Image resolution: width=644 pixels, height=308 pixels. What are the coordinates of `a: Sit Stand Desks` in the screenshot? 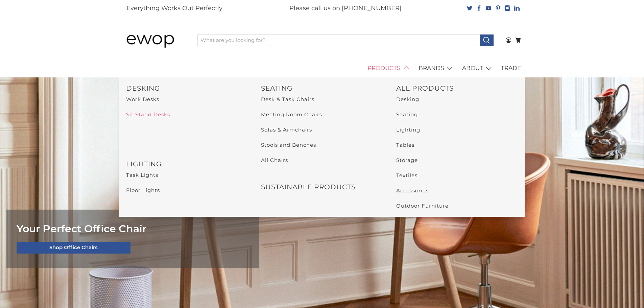 It's located at (148, 114).